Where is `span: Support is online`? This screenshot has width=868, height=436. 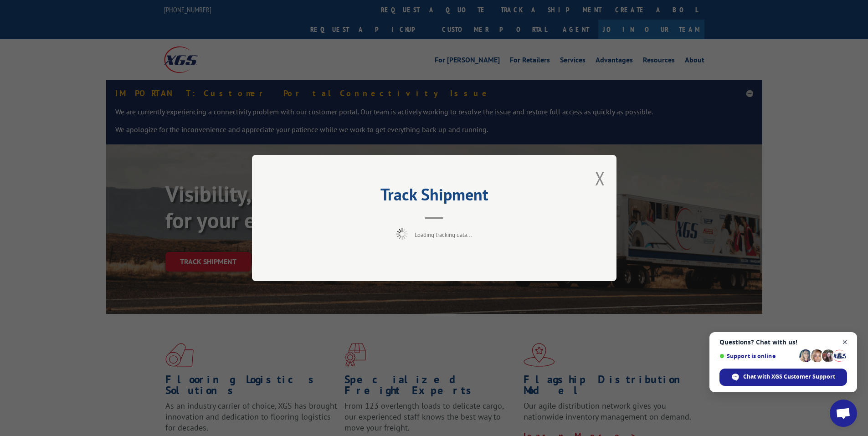
span: Support is online is located at coordinates (758, 356).